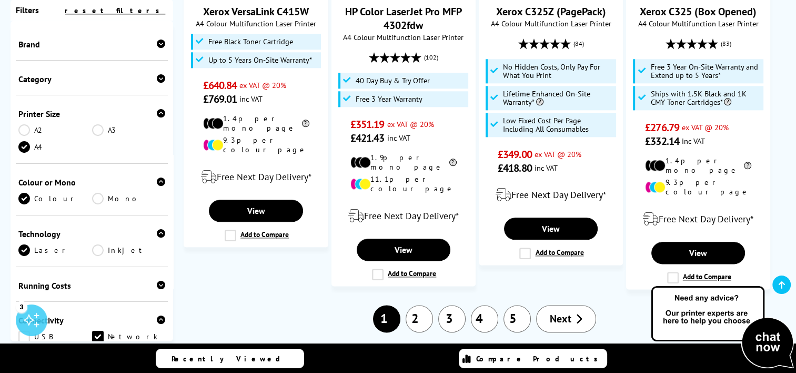 The height and width of the screenshot is (373, 796). What do you see at coordinates (92, 114) in the screenshot?
I see `div: Printer Size` at bounding box center [92, 114].